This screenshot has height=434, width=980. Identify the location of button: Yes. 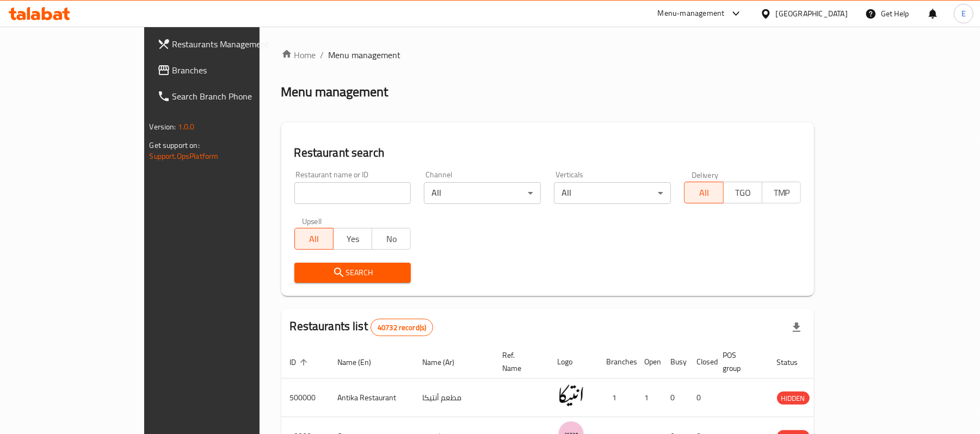
(353, 239).